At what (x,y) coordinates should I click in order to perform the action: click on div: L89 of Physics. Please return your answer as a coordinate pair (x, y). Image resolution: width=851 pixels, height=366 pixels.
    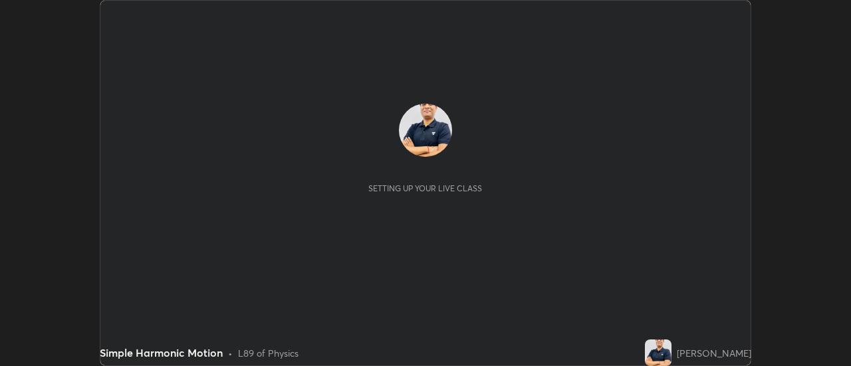
    Looking at the image, I should click on (268, 353).